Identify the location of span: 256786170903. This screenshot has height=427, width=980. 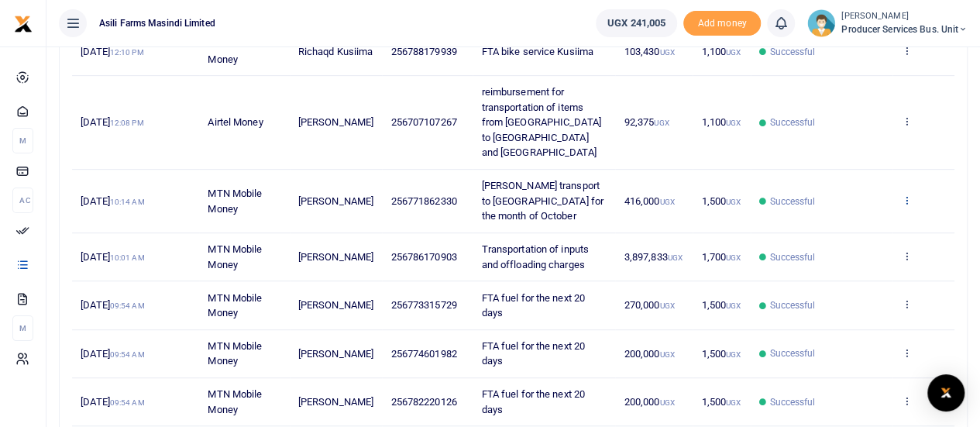
(423, 257).